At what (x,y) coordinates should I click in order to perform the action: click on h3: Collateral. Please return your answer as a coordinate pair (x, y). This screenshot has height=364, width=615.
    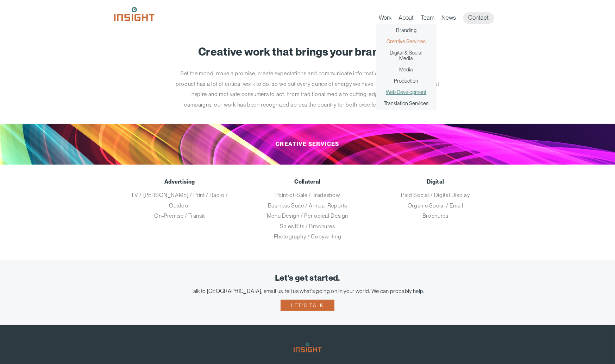
    Looking at the image, I should click on (307, 181).